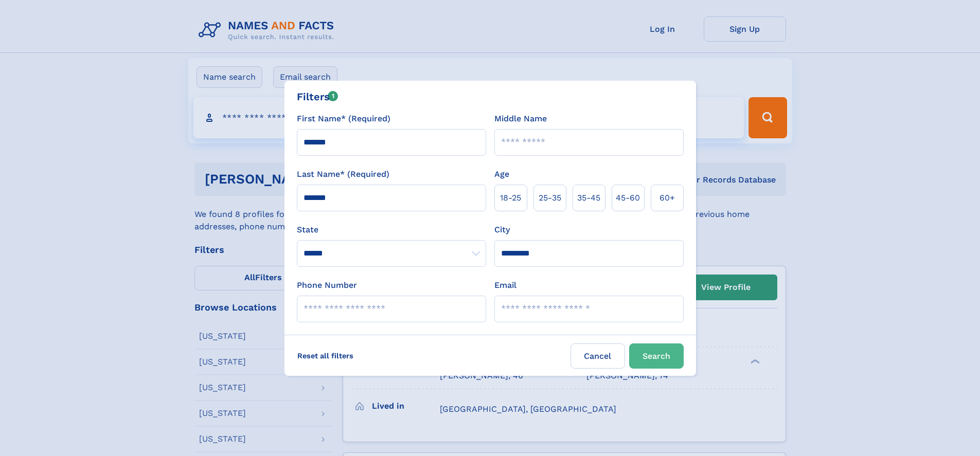  What do you see at coordinates (520, 119) in the screenshot?
I see `label: Middle Name` at bounding box center [520, 119].